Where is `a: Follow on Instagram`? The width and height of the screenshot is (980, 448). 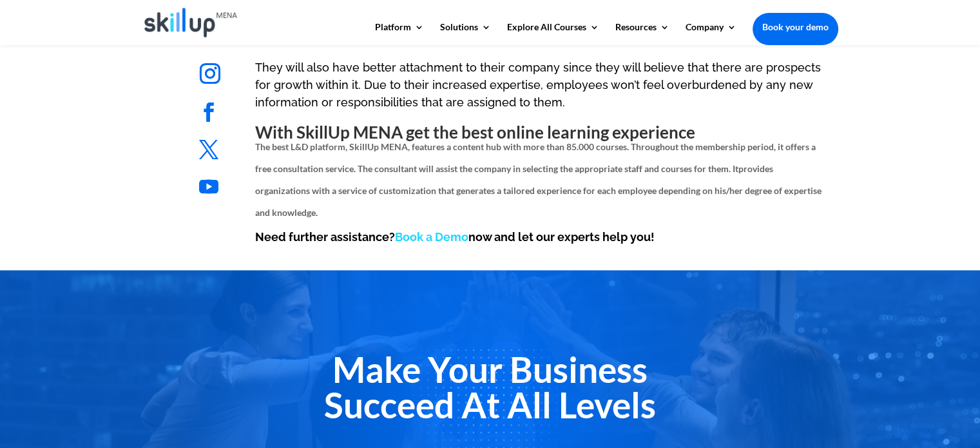
a: Follow on Instagram is located at coordinates (210, 73).